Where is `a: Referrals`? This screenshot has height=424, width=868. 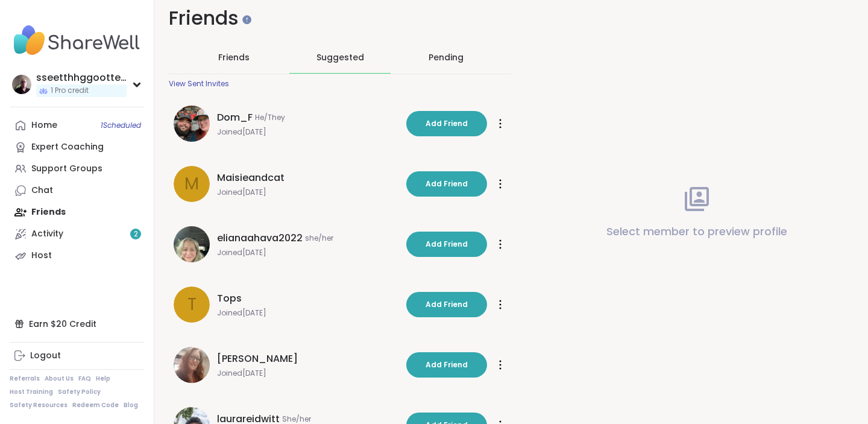
a: Referrals is located at coordinates (25, 378).